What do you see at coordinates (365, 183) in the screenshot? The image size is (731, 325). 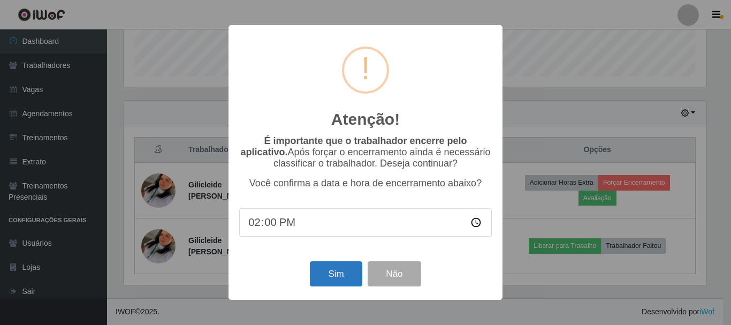 I see `p: Você confirma a data e hora de encerramento abaixo?` at bounding box center [365, 183].